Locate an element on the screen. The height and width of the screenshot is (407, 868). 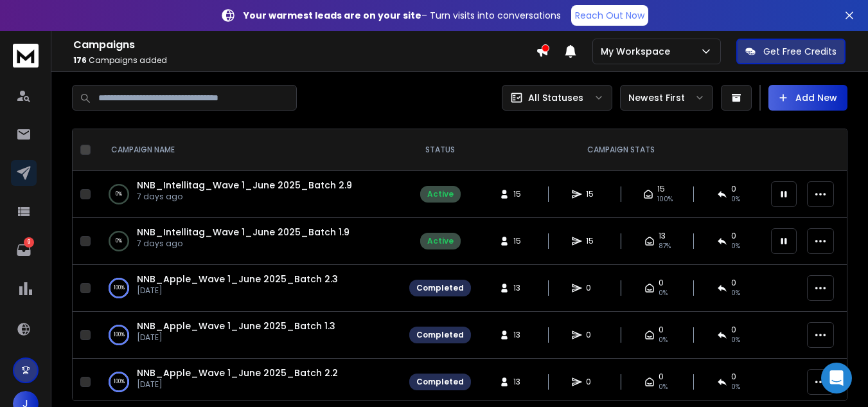
span: NNB_Apple_Wave 1_June 2025_Batch 2.2 is located at coordinates (237, 373).